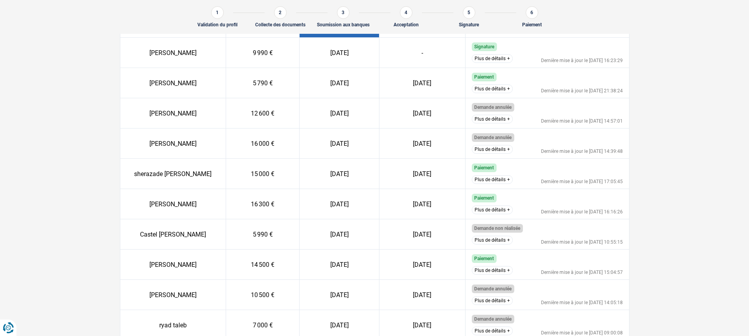 This screenshot has width=749, height=336. Describe the element at coordinates (469, 13) in the screenshot. I see `div: 5` at that location.